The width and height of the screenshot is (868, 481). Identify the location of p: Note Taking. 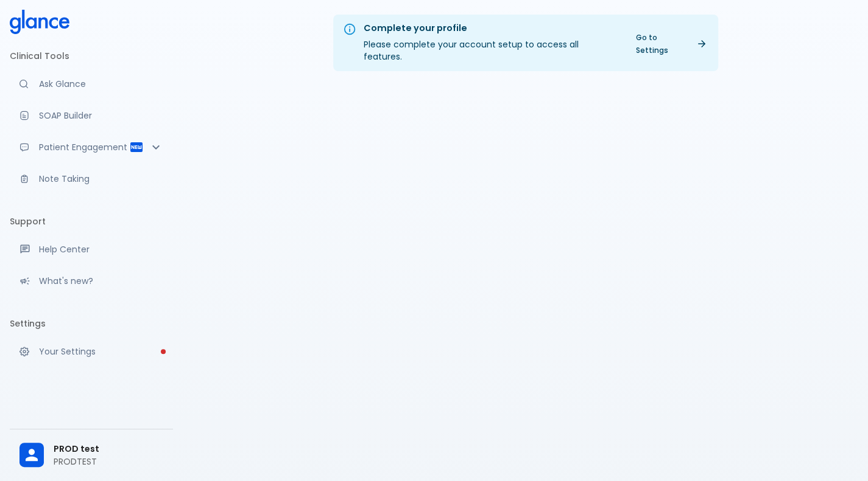
(101, 179).